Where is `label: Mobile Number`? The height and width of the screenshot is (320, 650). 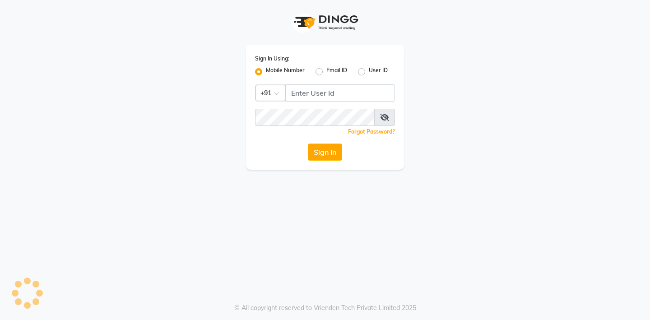
label: Mobile Number is located at coordinates (285, 72).